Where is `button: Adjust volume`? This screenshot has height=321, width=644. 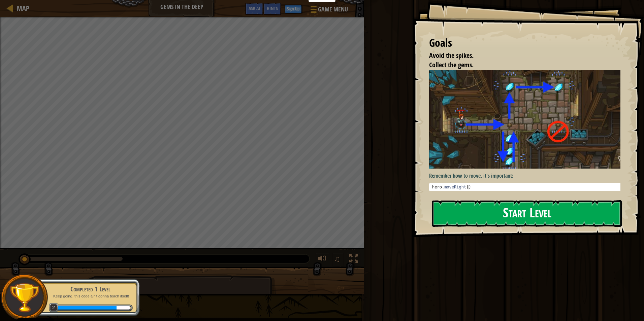
button: Adjust volume is located at coordinates (323, 259).